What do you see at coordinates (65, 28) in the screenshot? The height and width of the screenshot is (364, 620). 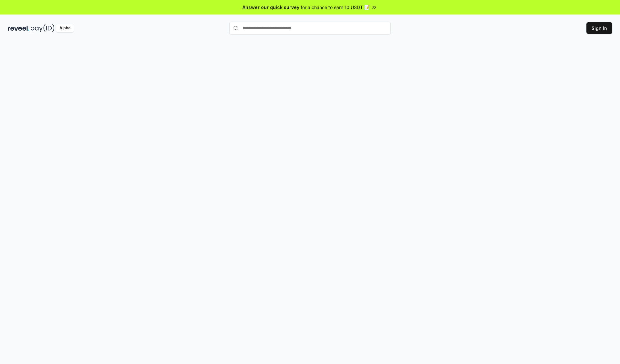 I see `div: Alpha` at bounding box center [65, 28].